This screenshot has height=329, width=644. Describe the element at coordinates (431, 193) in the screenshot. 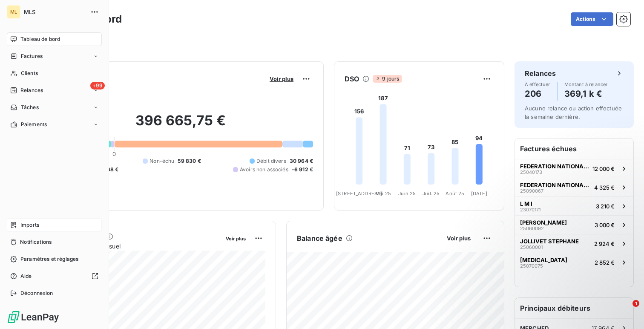

I see `tspan: Juil. 25` at that location.